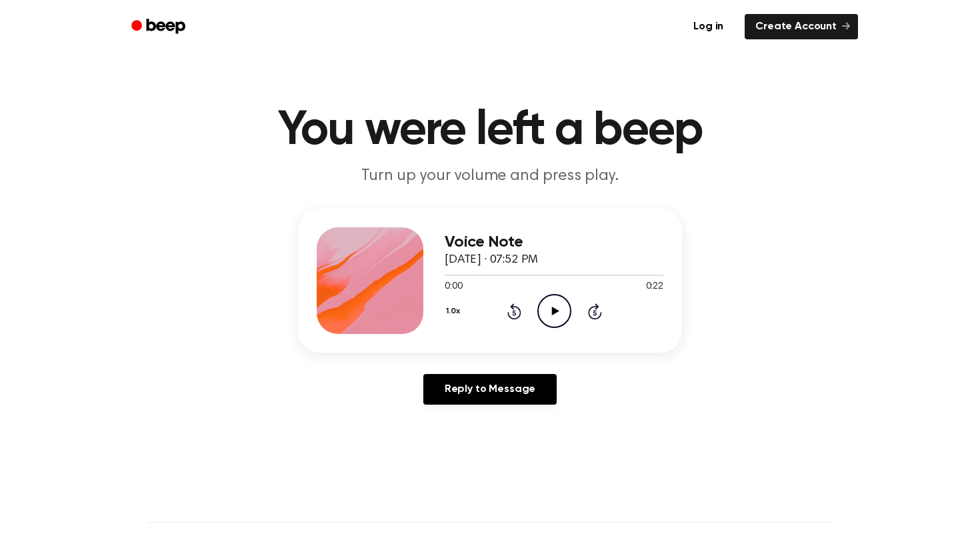  Describe the element at coordinates (453, 287) in the screenshot. I see `span: 0:00` at that location.